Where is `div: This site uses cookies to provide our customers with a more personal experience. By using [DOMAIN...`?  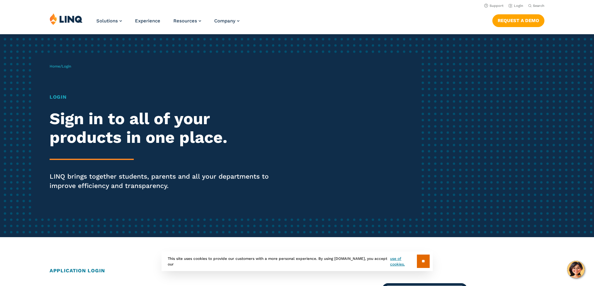
div: This site uses cookies to provide our customers with a more personal experience. By using [DOMAIN... is located at coordinates (297, 261).